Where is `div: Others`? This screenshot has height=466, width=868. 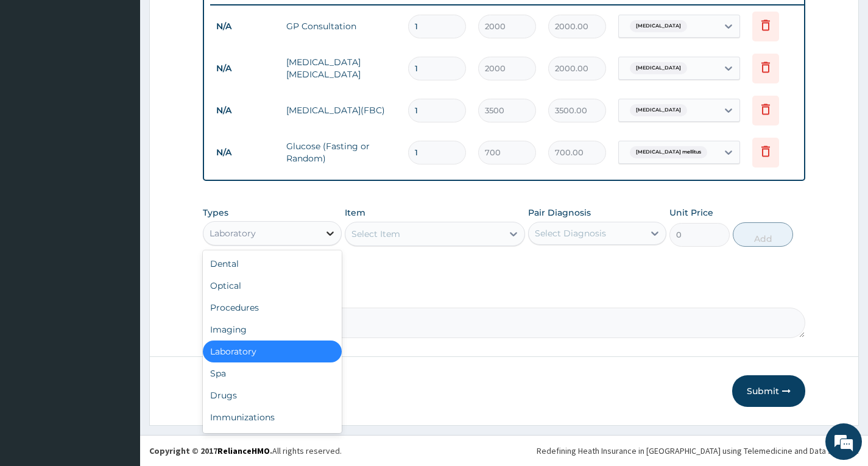 div: Others is located at coordinates (272, 439).